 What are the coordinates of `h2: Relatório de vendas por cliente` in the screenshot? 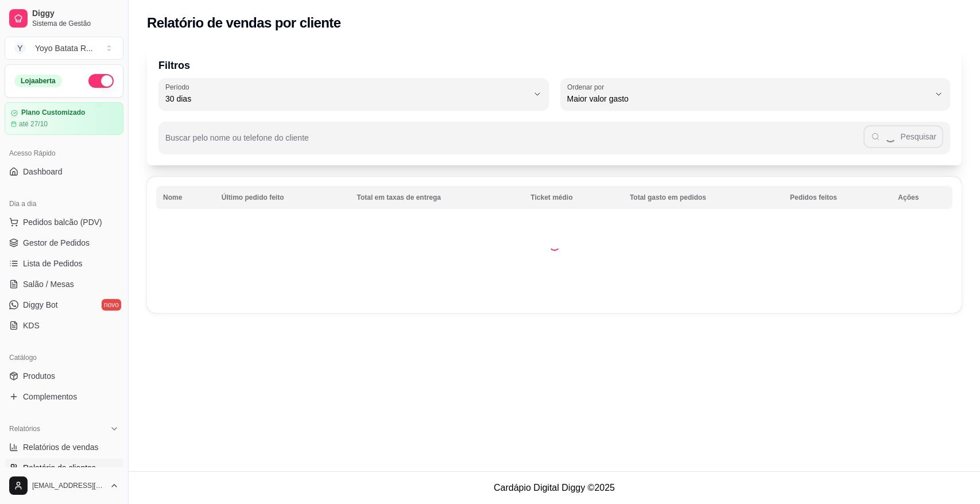 It's located at (244, 23).